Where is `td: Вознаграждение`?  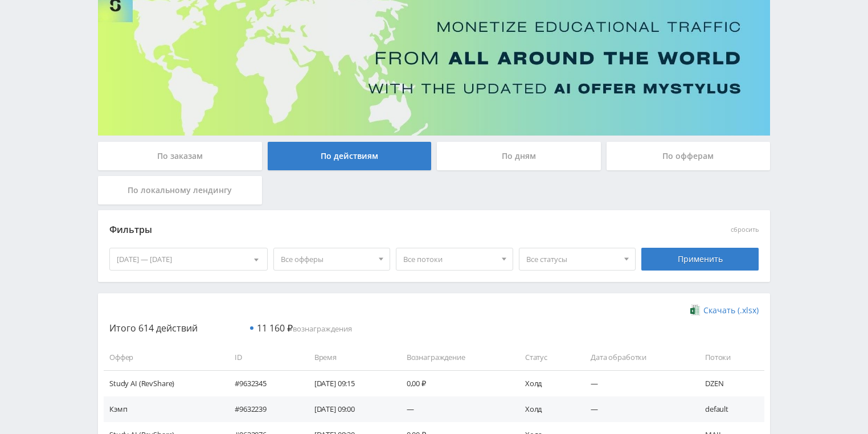 td: Вознаграждение is located at coordinates (454, 357).